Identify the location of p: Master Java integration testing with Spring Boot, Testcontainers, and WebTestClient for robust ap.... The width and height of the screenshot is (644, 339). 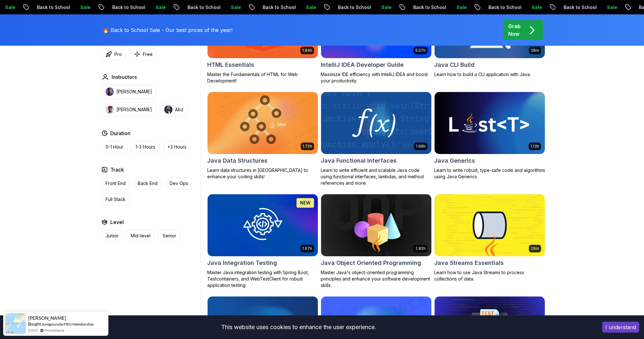
(263, 279).